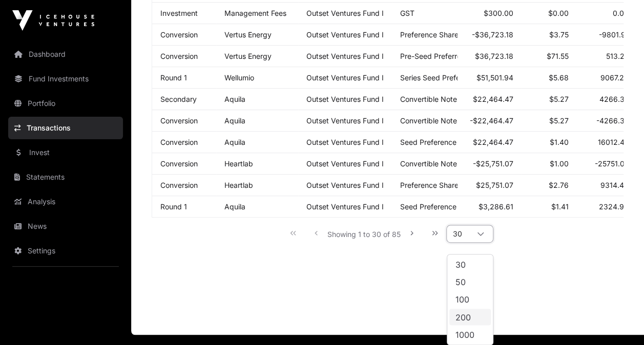 The width and height of the screenshot is (644, 345). What do you see at coordinates (558, 185) in the screenshot?
I see `span: $2.76` at bounding box center [558, 185].